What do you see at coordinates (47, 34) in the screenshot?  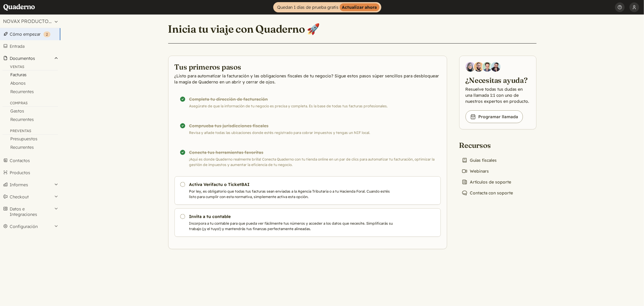 I see `span: 2` at bounding box center [47, 34].